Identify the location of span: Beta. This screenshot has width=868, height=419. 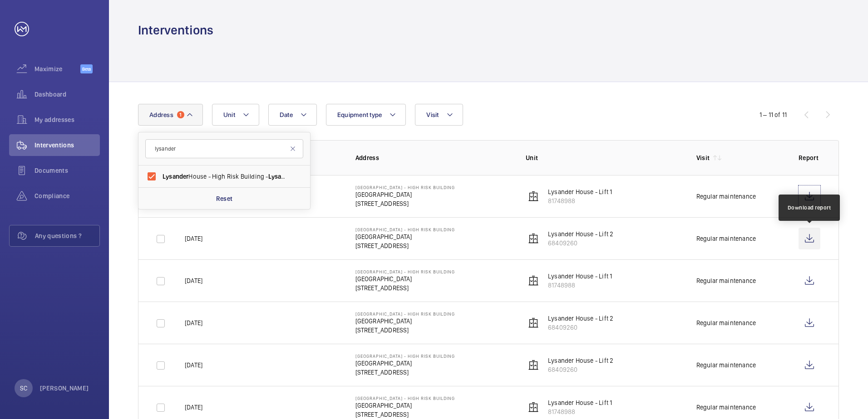
(86, 69).